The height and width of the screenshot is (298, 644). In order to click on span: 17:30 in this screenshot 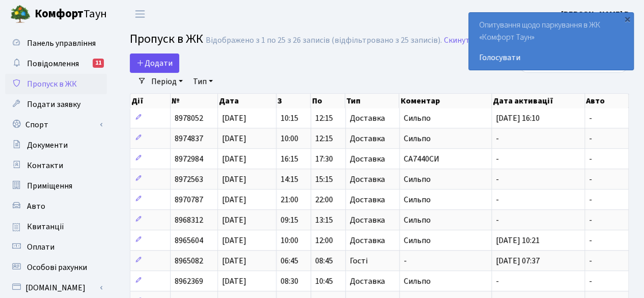, I will do `click(324, 159)`.